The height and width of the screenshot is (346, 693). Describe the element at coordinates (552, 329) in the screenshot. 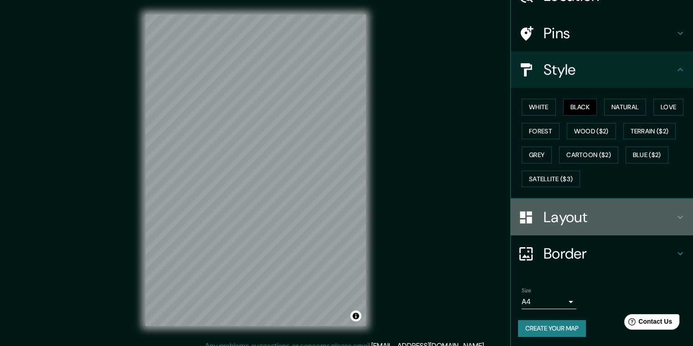

I see `button: Create your map` at that location.